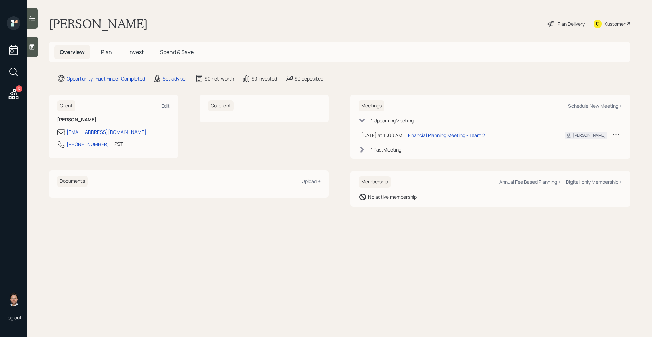  I want to click on h6: Co-client, so click(221, 106).